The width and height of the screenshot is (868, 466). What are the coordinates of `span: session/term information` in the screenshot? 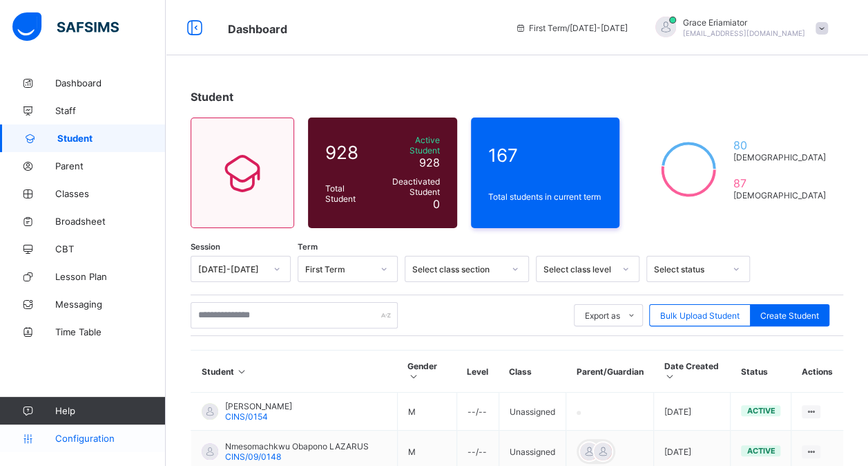 It's located at (571, 28).